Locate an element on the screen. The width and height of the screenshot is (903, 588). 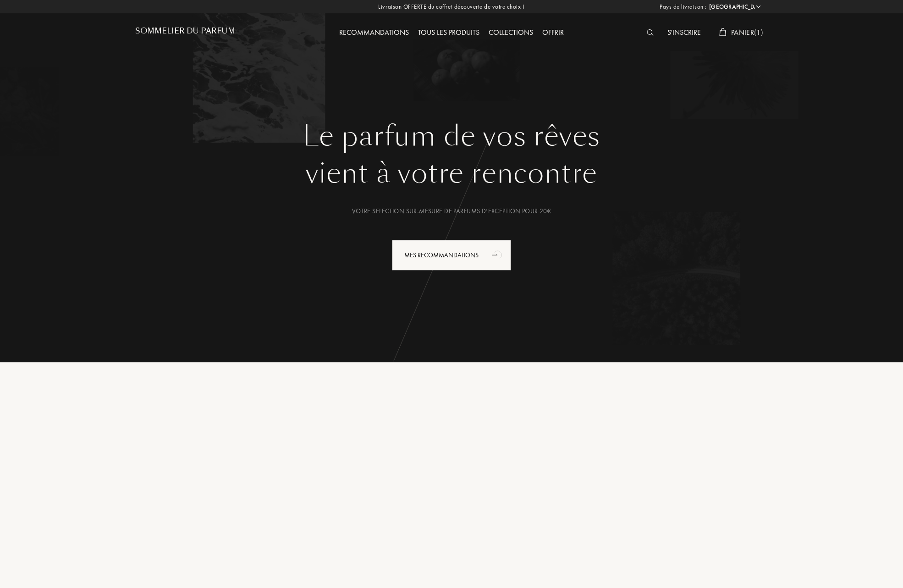
div: Votre selection sur-mesure de parfums d’exception pour 20€ is located at coordinates (452, 211).